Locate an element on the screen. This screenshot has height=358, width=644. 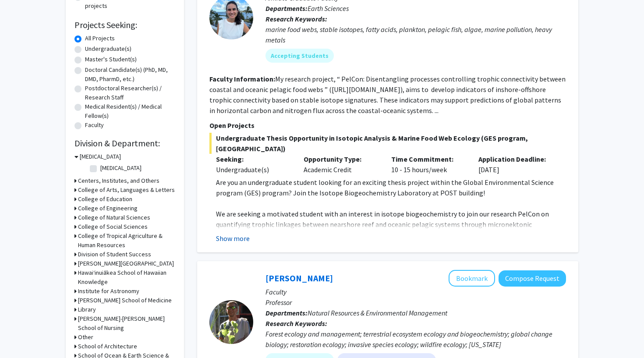
p: Opportunity Type: is located at coordinates (341, 159).